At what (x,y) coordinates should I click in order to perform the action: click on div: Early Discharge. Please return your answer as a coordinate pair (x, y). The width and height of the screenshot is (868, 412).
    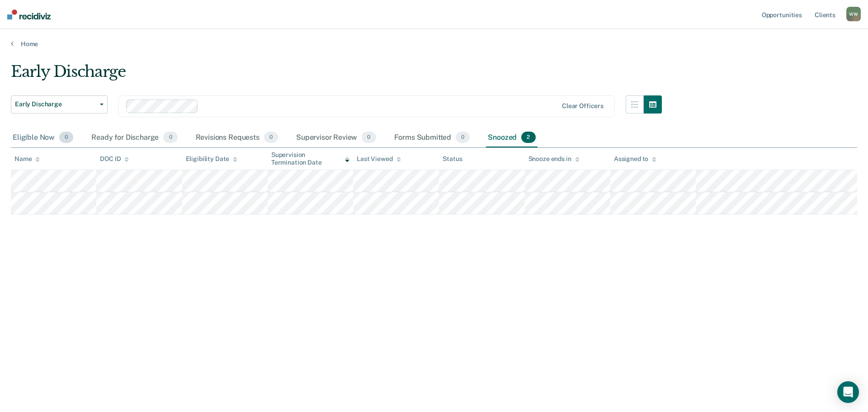
    Looking at the image, I should click on (337, 75).